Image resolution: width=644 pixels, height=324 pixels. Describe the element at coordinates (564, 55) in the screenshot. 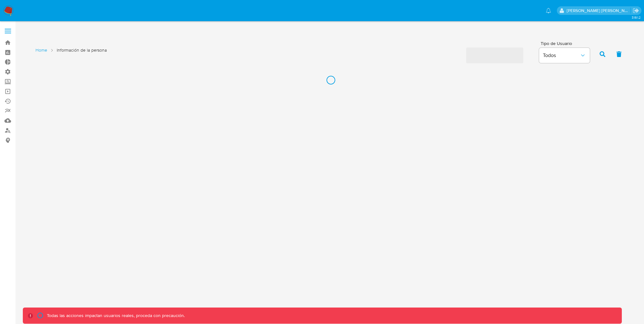

I see `button: Todos` at that location.